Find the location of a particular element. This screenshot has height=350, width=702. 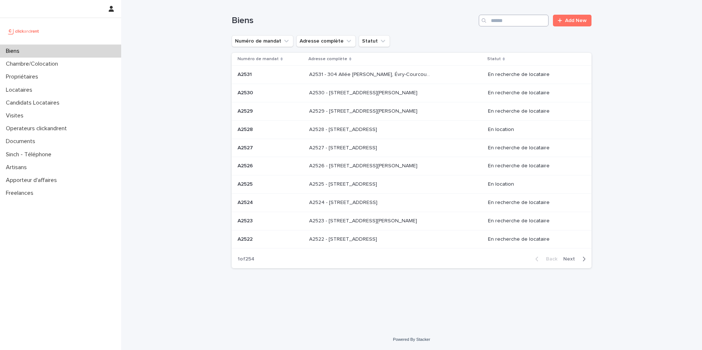

p: A2524 is located at coordinates (246, 202).